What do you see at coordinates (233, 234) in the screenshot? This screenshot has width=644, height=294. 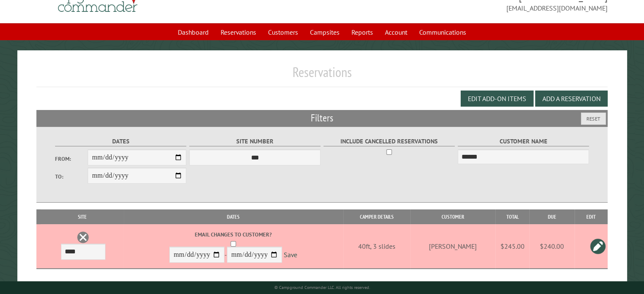 I see `label: Email changes to customer?` at bounding box center [233, 234].